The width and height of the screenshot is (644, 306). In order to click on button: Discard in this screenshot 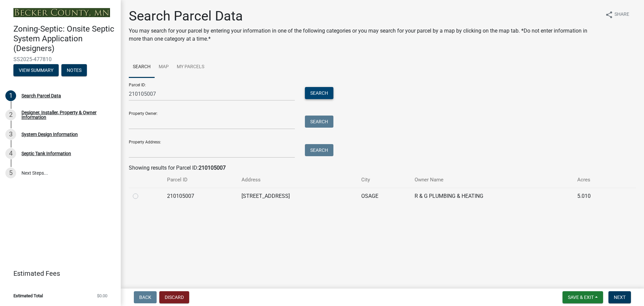, I will do `click(174, 297)`.